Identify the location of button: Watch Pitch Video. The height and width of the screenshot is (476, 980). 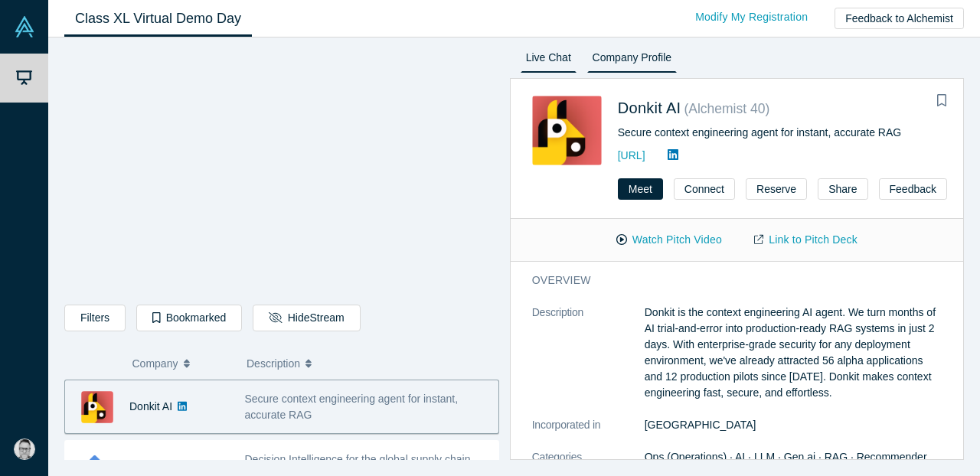
(669, 239).